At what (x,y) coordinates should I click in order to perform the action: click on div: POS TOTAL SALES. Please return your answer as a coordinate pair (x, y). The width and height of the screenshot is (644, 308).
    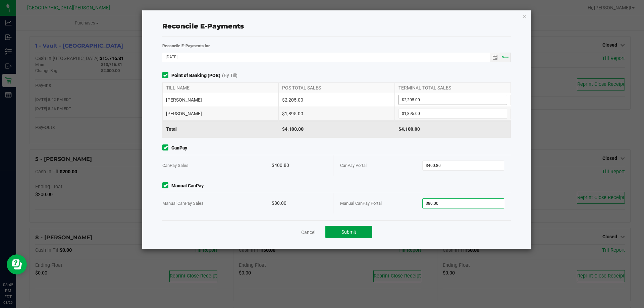
    Looking at the image, I should click on (336, 88).